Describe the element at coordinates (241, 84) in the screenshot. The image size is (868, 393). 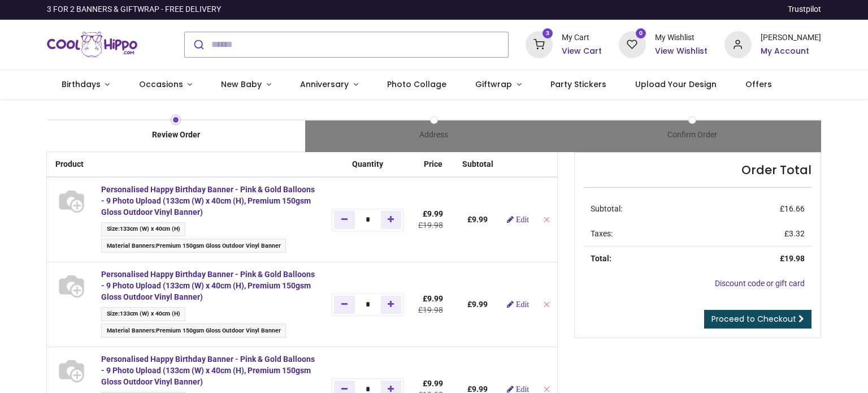
I see `span: New Baby` at that location.